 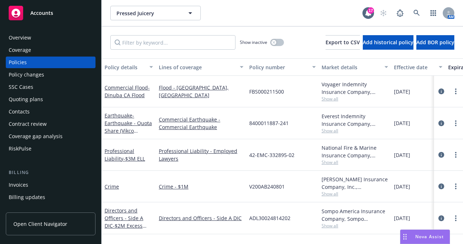 I want to click on a: Contract review, so click(x=51, y=124).